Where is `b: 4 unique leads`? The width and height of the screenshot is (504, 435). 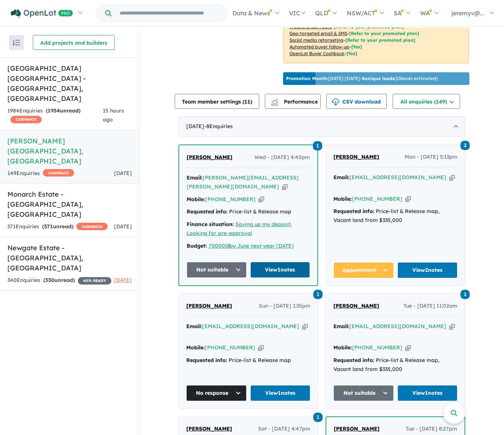
b: 4 unique leads is located at coordinates (378, 78).